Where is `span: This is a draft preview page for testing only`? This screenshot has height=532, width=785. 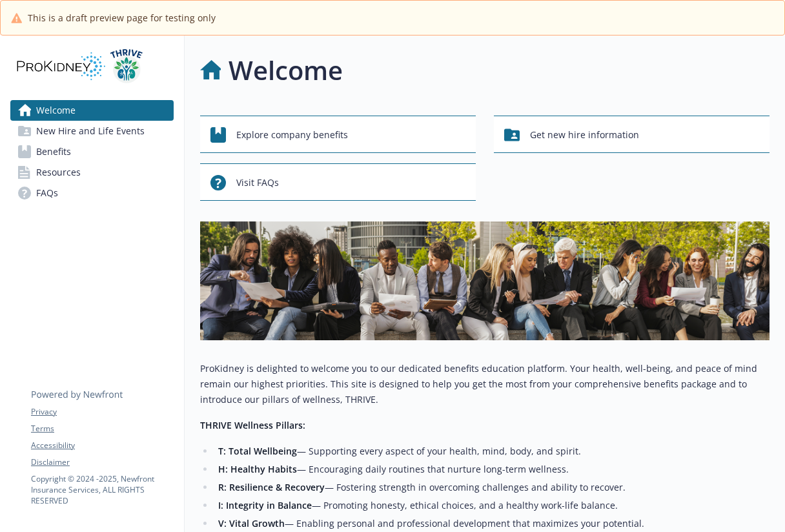 span: This is a draft preview page for testing only is located at coordinates (121, 18).